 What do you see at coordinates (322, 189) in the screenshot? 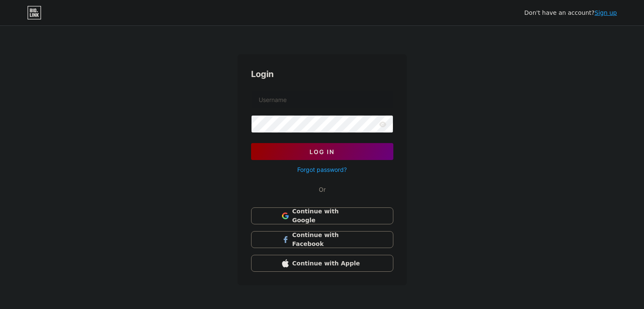
I see `div: Or` at bounding box center [322, 189].